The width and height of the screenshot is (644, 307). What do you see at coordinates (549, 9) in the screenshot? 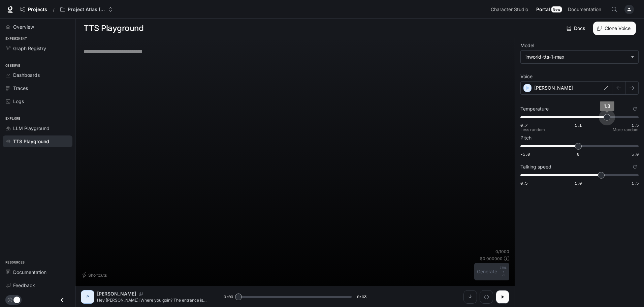
I see `a: PortalNew` at bounding box center [549, 9].